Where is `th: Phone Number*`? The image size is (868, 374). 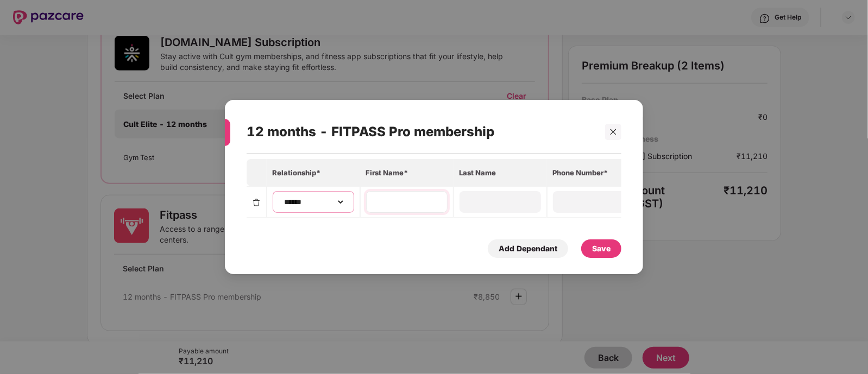
th: Phone Number* is located at coordinates (593, 173).